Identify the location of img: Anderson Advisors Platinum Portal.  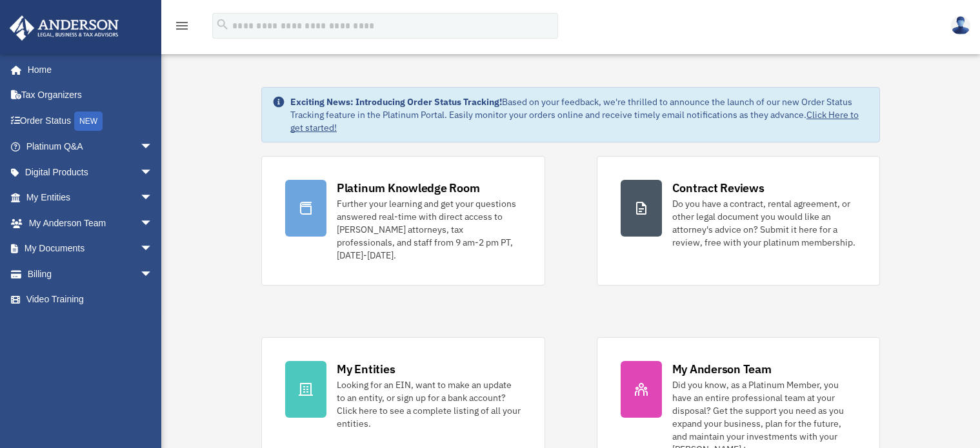
(64, 28).